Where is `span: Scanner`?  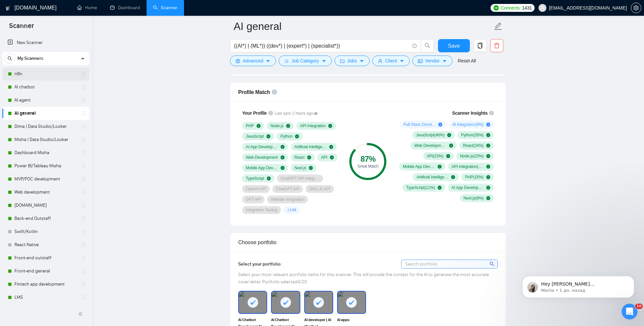 span: Scanner is located at coordinates (21, 28).